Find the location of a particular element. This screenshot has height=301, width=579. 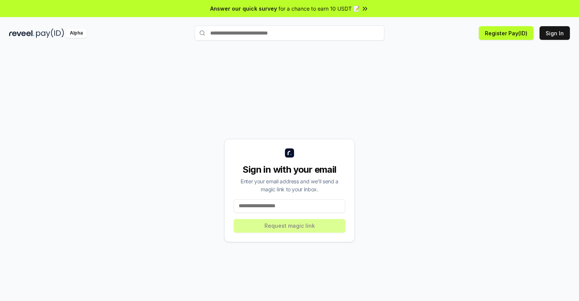

img: reveel_dark is located at coordinates (22, 33).